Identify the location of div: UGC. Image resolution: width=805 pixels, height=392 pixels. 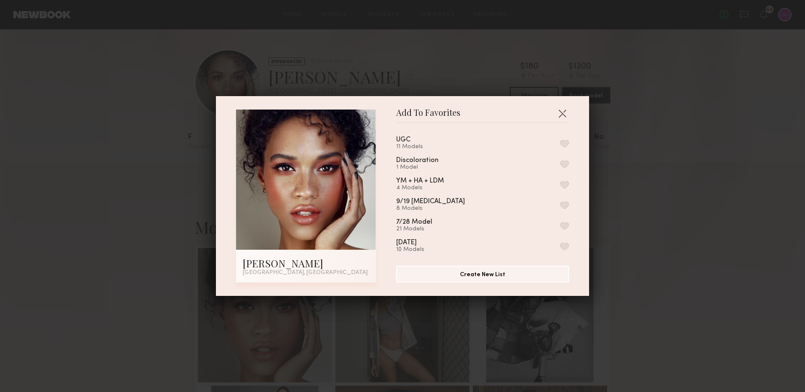
(404, 140).